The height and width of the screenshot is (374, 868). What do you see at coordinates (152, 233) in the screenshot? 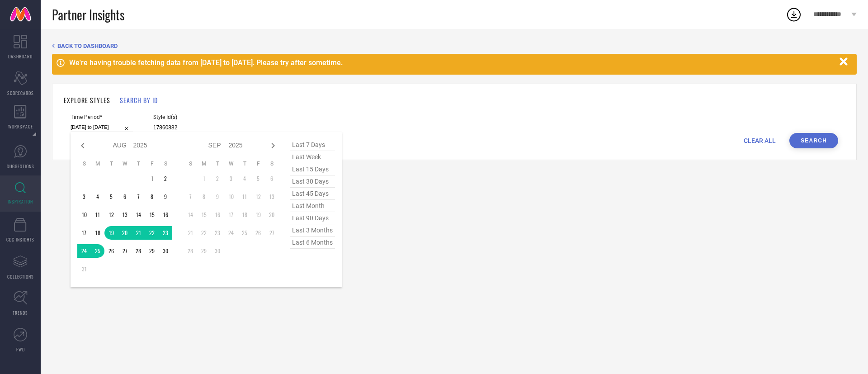
I see `td: Fri Aug 22 2025` at bounding box center [152, 233].